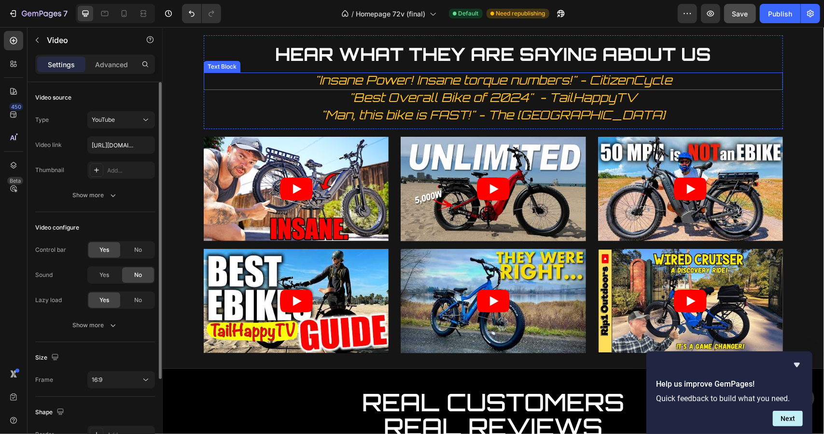 The height and width of the screenshot is (434, 824). I want to click on div: Sound, so click(44, 275).